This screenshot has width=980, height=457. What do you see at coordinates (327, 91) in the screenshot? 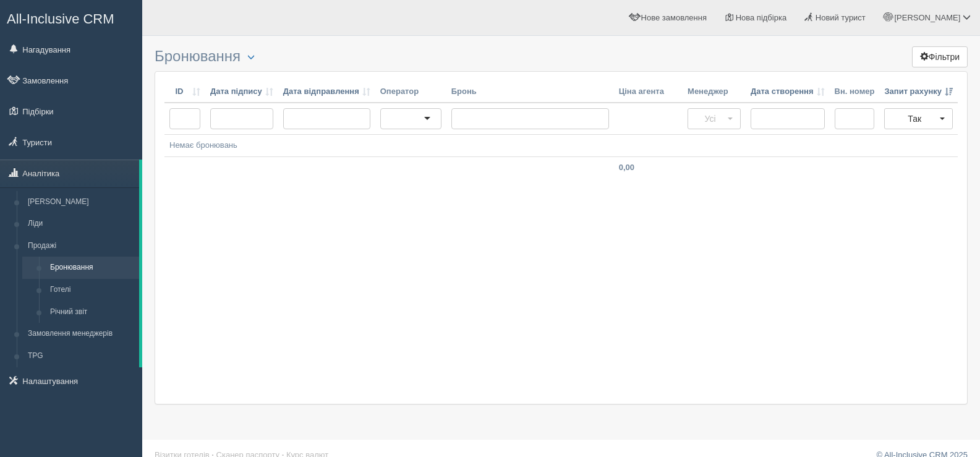
I see `a: Дата відправлення` at bounding box center [327, 91].